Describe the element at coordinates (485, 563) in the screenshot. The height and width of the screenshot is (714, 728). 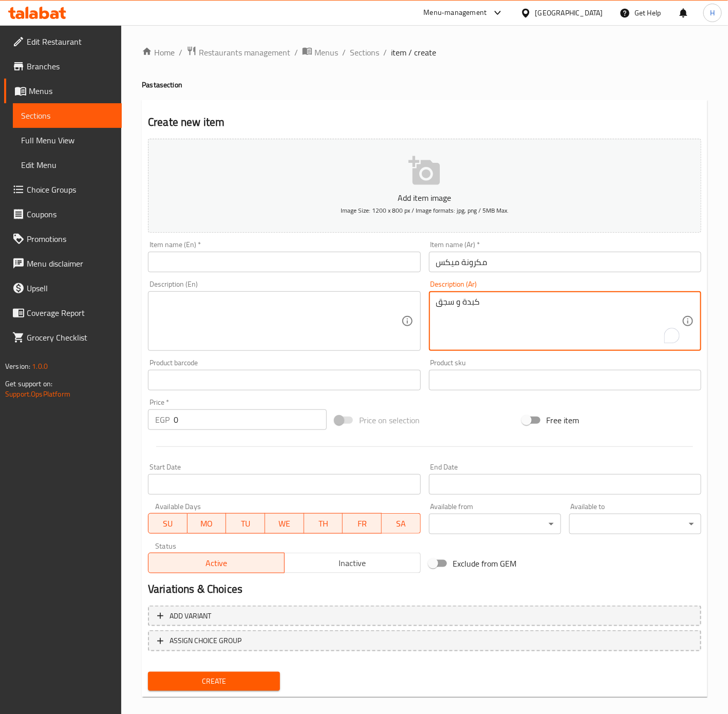
I see `span: Exclude from GEM` at that location.